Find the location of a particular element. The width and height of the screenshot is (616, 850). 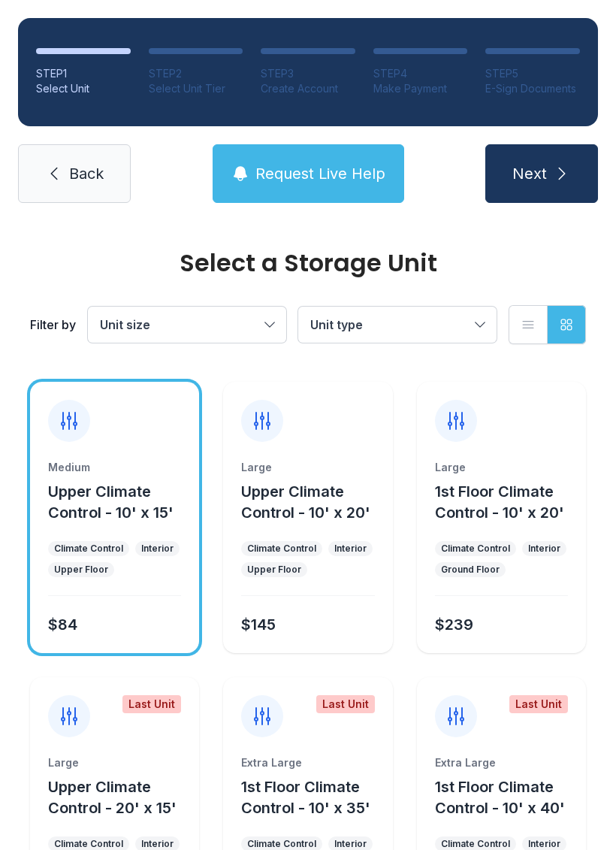

button: Unit size is located at coordinates (187, 325).